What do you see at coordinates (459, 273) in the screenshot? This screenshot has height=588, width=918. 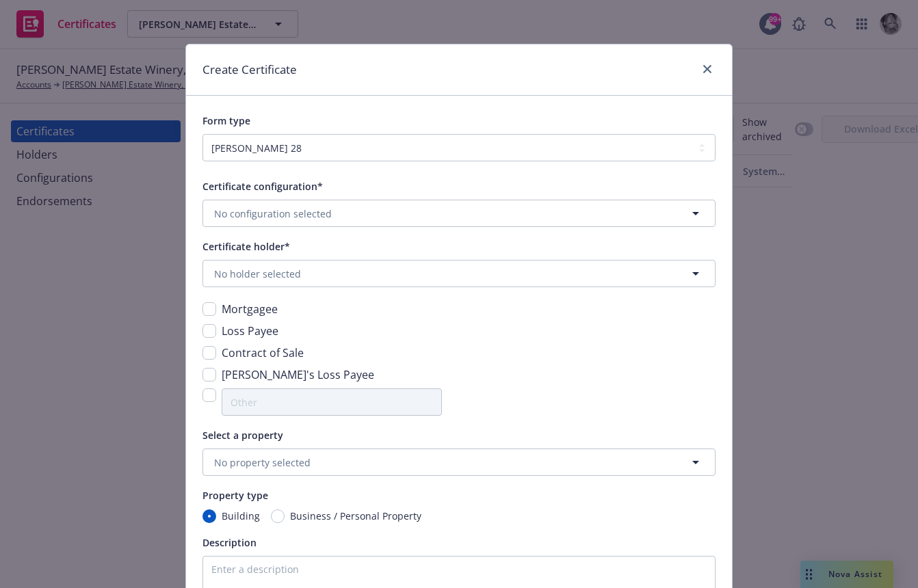 I see `button: No holder selected` at bounding box center [459, 273].